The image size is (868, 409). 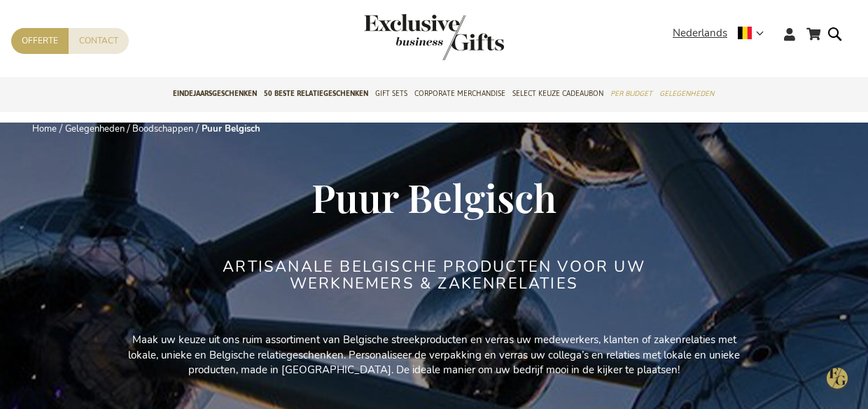 What do you see at coordinates (434, 275) in the screenshot?
I see `h2: Artisanale Belgische producten voor uw werknemers & zakenrelaties` at bounding box center [434, 275].